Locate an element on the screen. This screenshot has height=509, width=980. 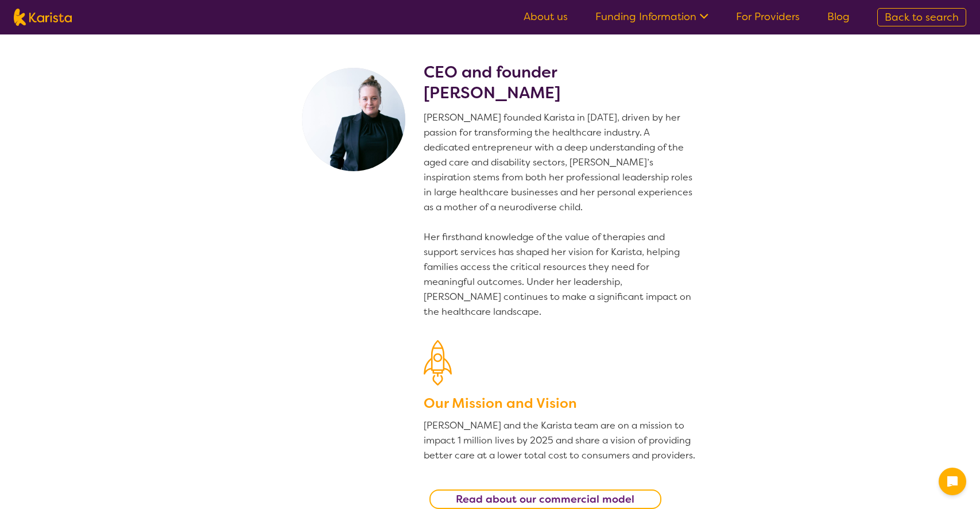
img: Our Mission is located at coordinates (438, 362).